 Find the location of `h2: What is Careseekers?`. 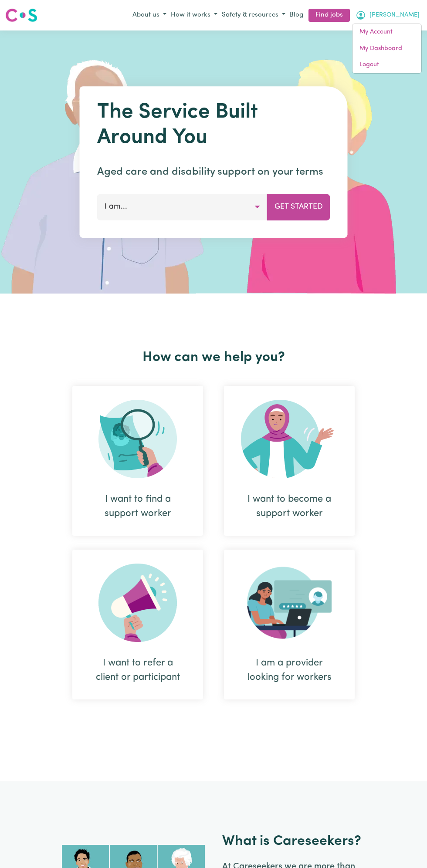

h2: What is Careseekers? is located at coordinates (291, 842).